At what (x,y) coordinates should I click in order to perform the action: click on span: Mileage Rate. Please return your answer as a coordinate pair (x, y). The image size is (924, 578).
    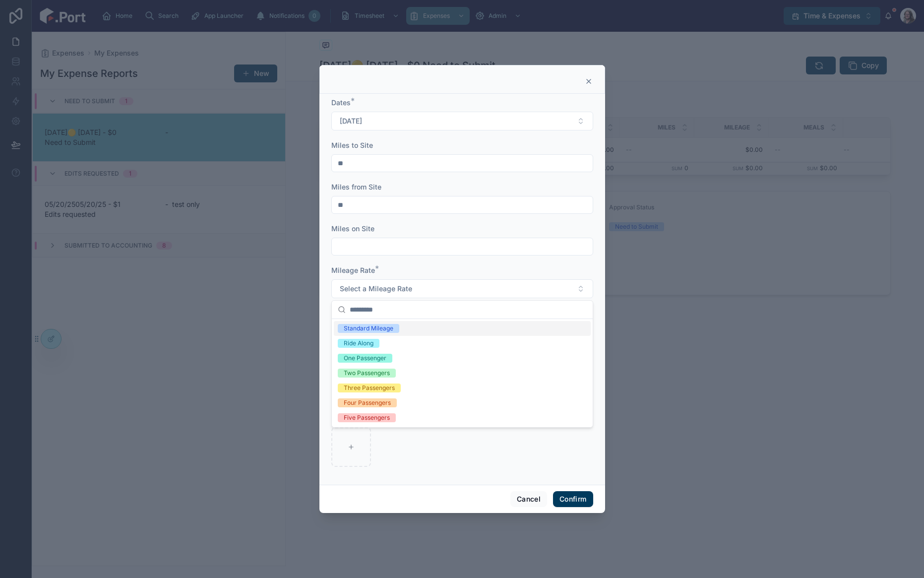
    Looking at the image, I should click on (353, 270).